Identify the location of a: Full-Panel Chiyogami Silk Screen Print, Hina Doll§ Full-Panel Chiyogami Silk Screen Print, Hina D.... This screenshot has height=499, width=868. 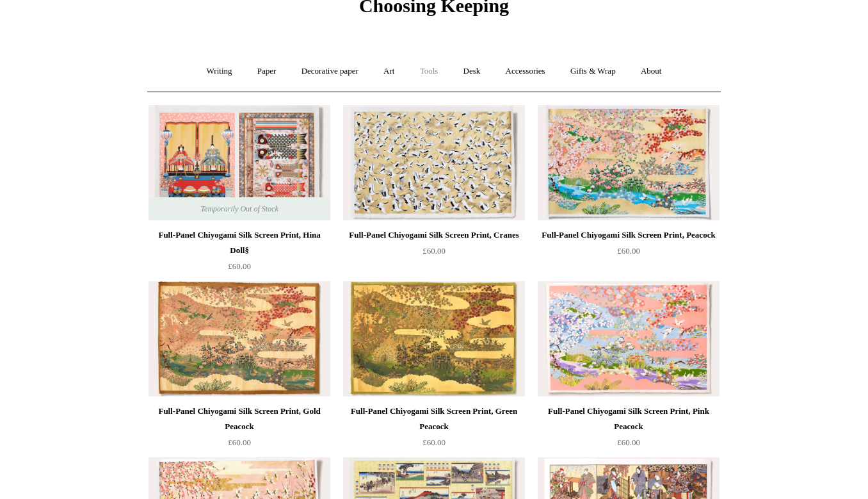
(240, 163).